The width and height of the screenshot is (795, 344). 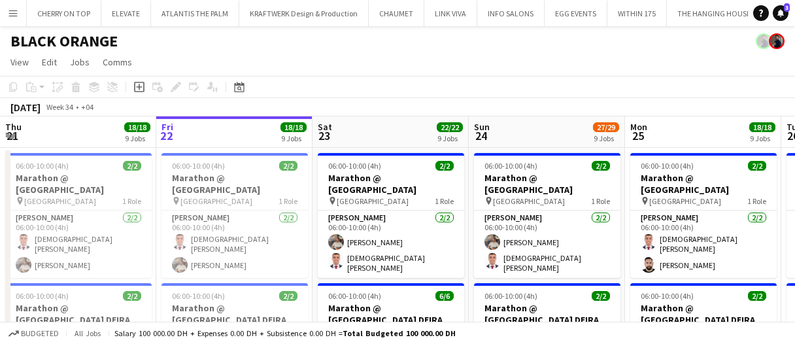 What do you see at coordinates (450, 127) in the screenshot?
I see `span: 22/22` at bounding box center [450, 127].